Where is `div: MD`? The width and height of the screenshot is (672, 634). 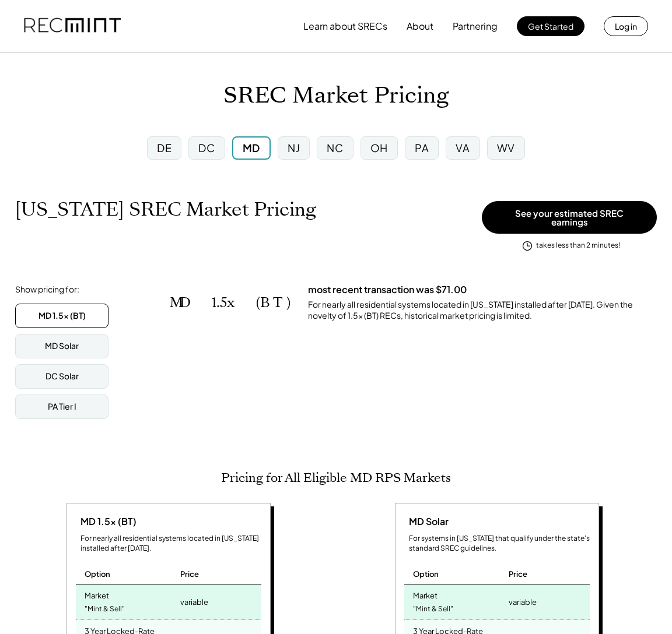
div: MD is located at coordinates (252, 148).